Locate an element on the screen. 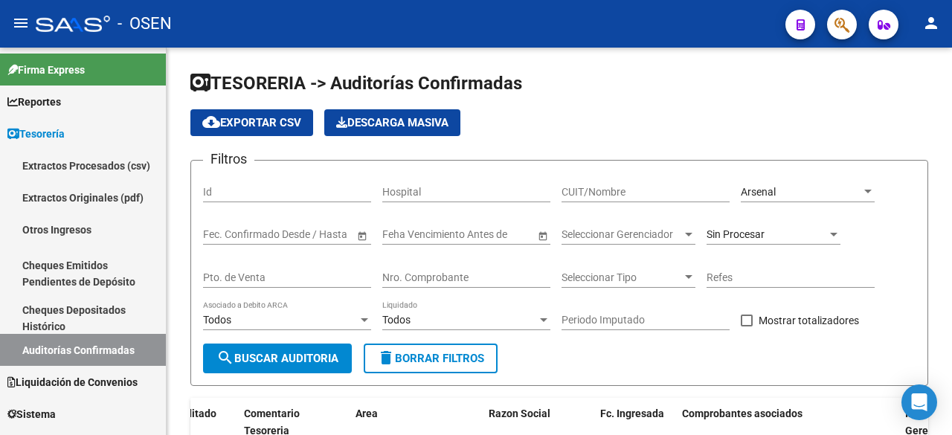  h3: Filtros is located at coordinates (228, 159).